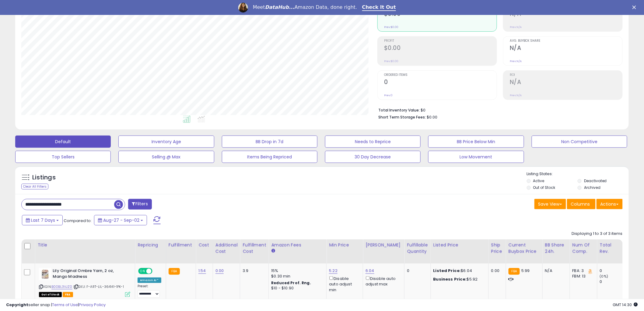 This screenshot has height=311, width=644. Describe the element at coordinates (142, 271) in the screenshot. I see `span: ON` at that location.